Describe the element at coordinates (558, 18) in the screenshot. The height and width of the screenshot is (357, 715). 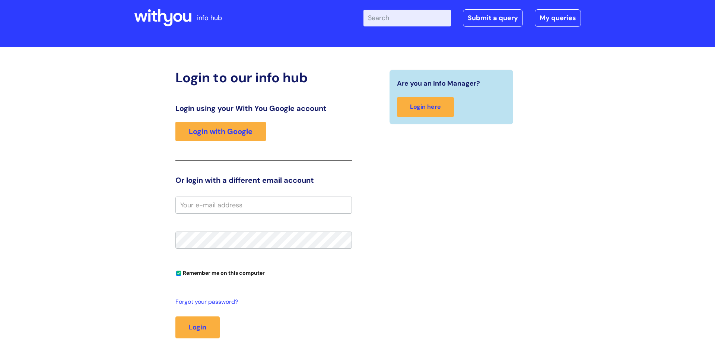
I see `a: My queries` at that location.